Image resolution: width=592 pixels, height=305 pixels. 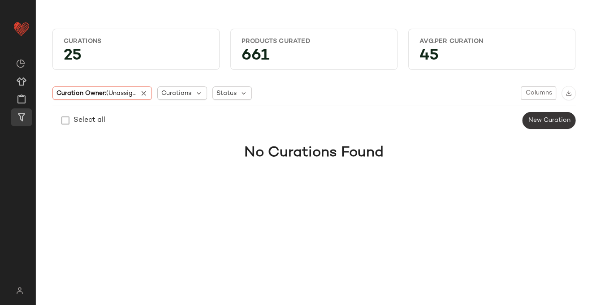 What do you see at coordinates (96, 93) in the screenshot?
I see `span: Curation Owner:` at bounding box center [96, 93].